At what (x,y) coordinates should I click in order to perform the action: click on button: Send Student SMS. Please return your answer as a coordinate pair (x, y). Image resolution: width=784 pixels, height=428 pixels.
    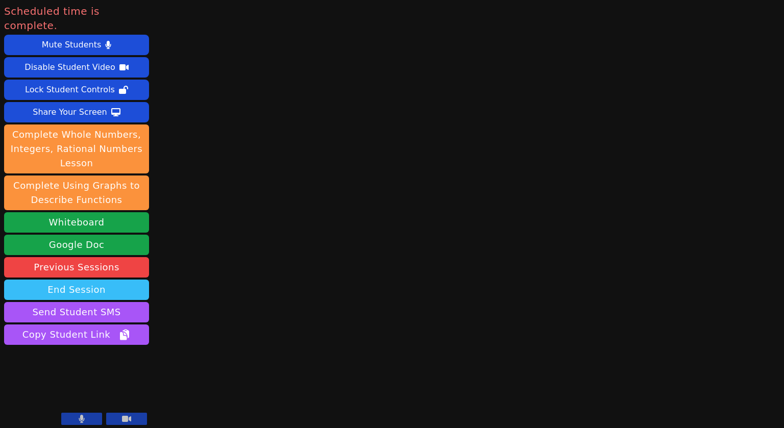
    Looking at the image, I should click on (77, 312).